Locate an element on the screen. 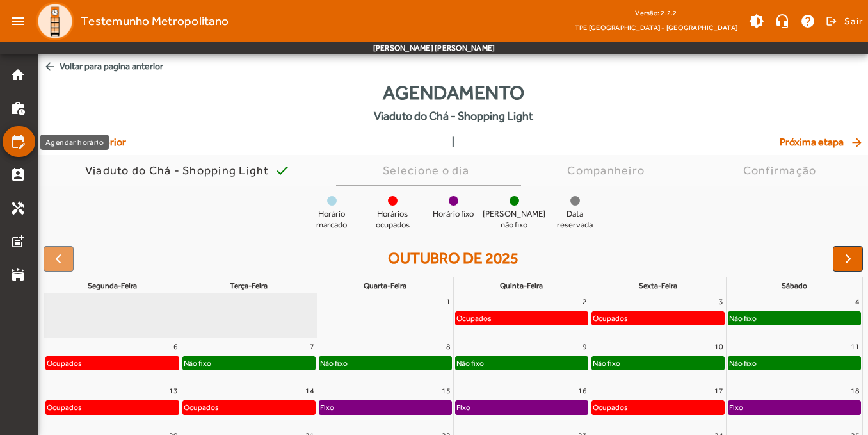 This screenshot has width=868, height=435. a: 8 de outubro de 2025 is located at coordinates (448, 347).